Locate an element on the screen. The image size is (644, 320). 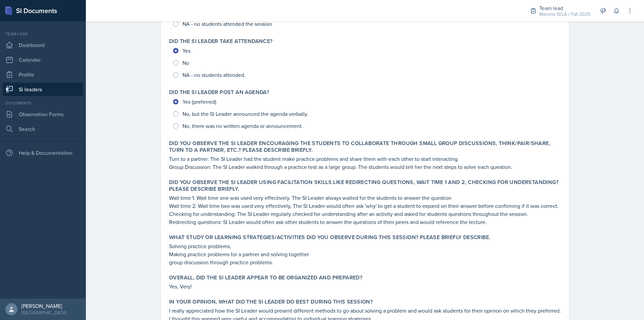
div: Documents is located at coordinates (43, 103).